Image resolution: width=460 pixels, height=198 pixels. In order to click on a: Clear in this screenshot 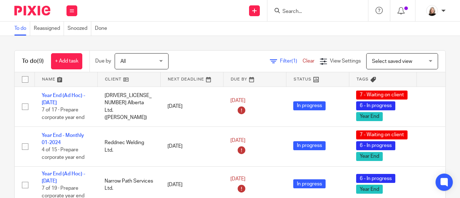, I will do `click(308, 61)`.